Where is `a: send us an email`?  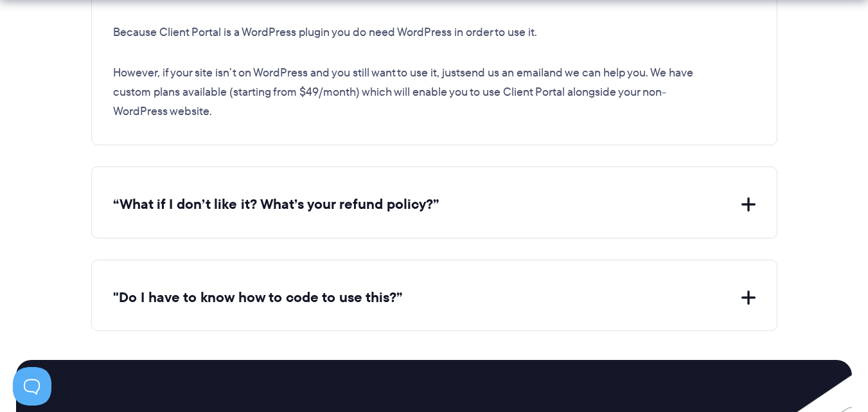 a: send us an email is located at coordinates (502, 73).